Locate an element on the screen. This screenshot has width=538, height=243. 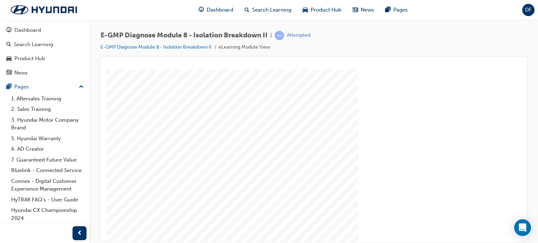
a: HyTRAK FAQ's - User Guide is located at coordinates (47, 200).